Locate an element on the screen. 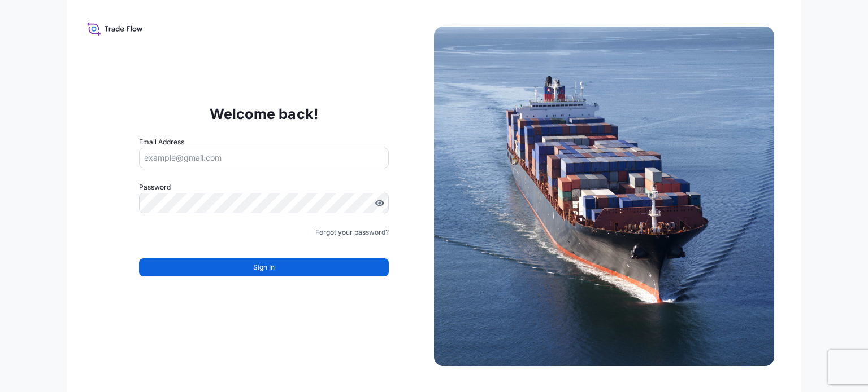 This screenshot has height=392, width=868. label: Email Address is located at coordinates (162, 143).